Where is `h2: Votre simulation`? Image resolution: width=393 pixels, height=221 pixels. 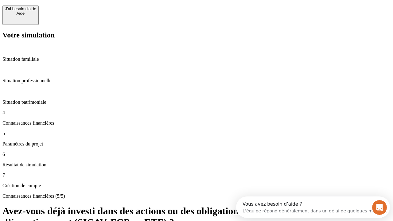 h2: Votre simulation is located at coordinates (196, 35).